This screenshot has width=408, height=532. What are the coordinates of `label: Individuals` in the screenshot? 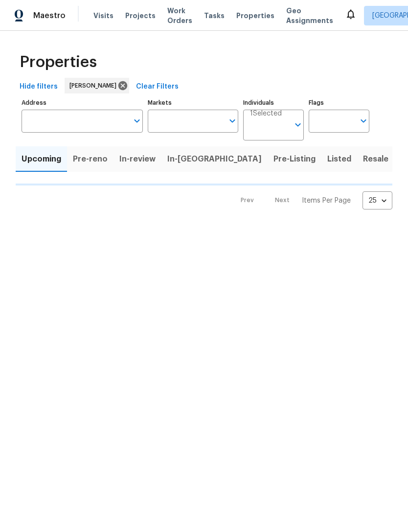 It's located at (273, 103).